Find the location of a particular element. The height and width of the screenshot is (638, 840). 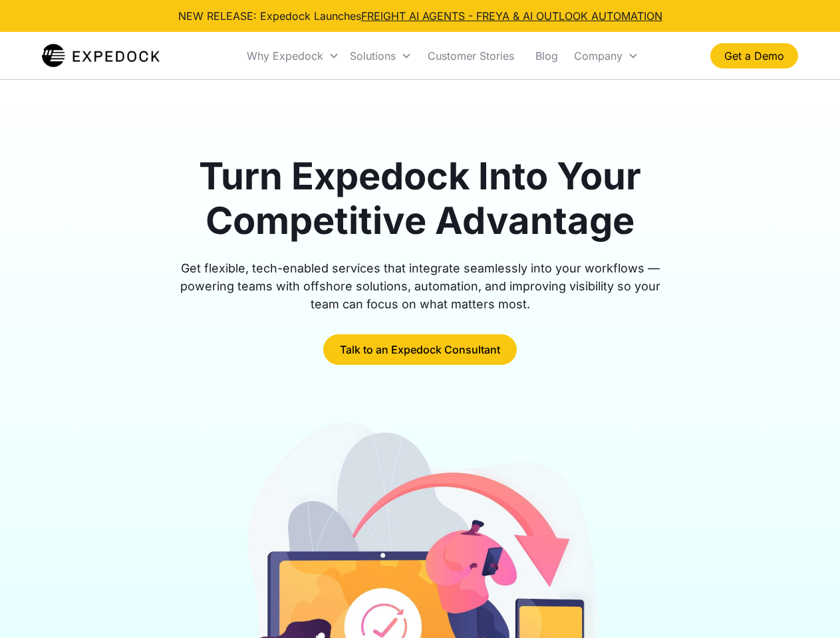

a: home is located at coordinates (101, 56).